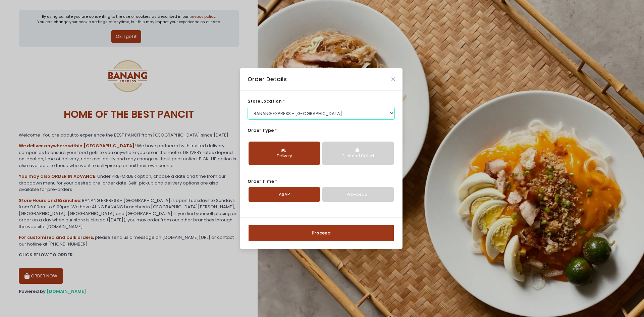  What do you see at coordinates (358, 194) in the screenshot?
I see `a: Pre-Order` at bounding box center [358, 194].